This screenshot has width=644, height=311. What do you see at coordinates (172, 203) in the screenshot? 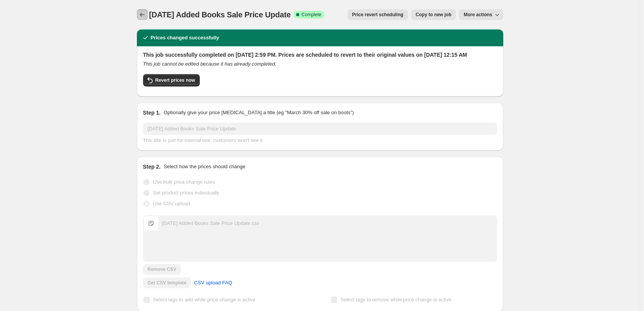
I see `span: Use CSV upload` at bounding box center [172, 203].